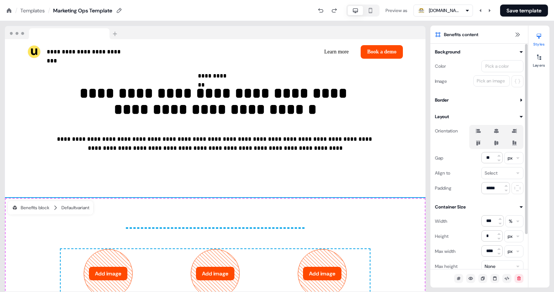 This screenshot has height=292, width=554. Describe the element at coordinates (63, 33) in the screenshot. I see `img: Browser topbar` at that location.